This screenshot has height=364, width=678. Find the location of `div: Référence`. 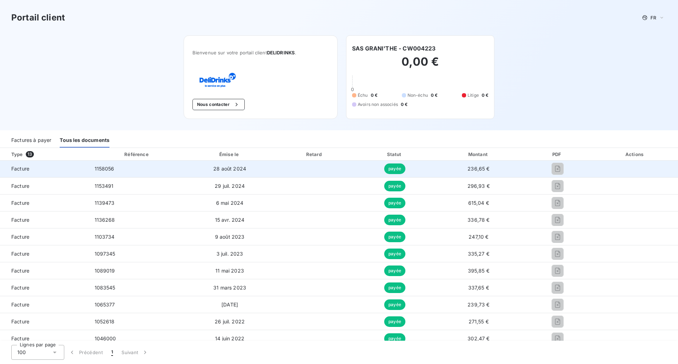

div: Référence is located at coordinates (136, 154).